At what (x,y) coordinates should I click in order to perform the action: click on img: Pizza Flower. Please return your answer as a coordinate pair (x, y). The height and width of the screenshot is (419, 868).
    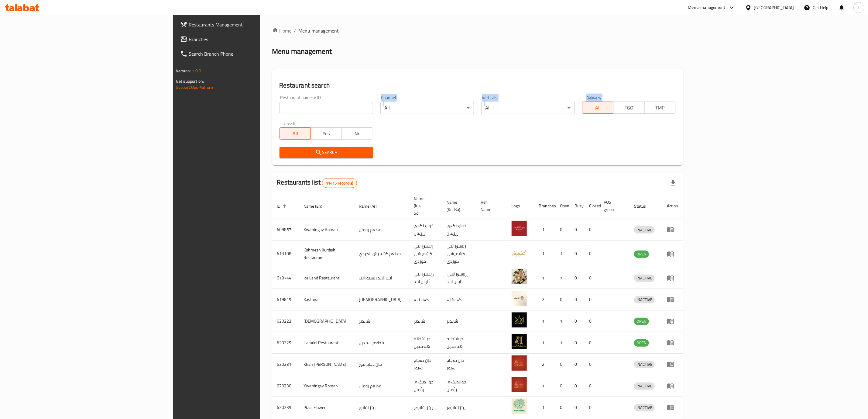
    Looking at the image, I should click on (519, 406).